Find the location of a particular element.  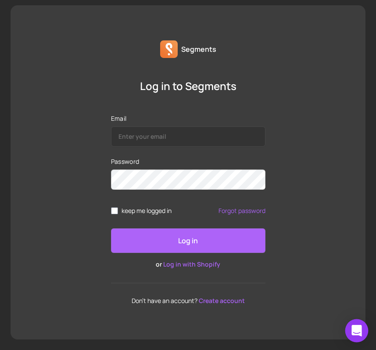

div: Open Intercom Messenger is located at coordinates (357, 331).